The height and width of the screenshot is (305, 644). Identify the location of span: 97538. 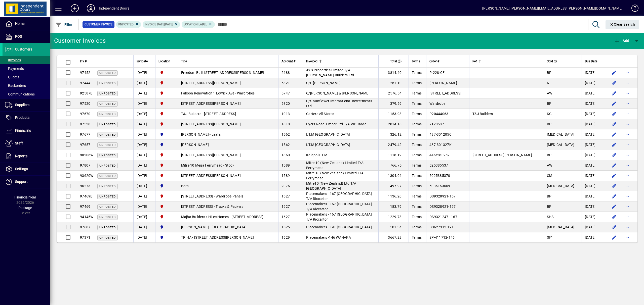
(85, 124).